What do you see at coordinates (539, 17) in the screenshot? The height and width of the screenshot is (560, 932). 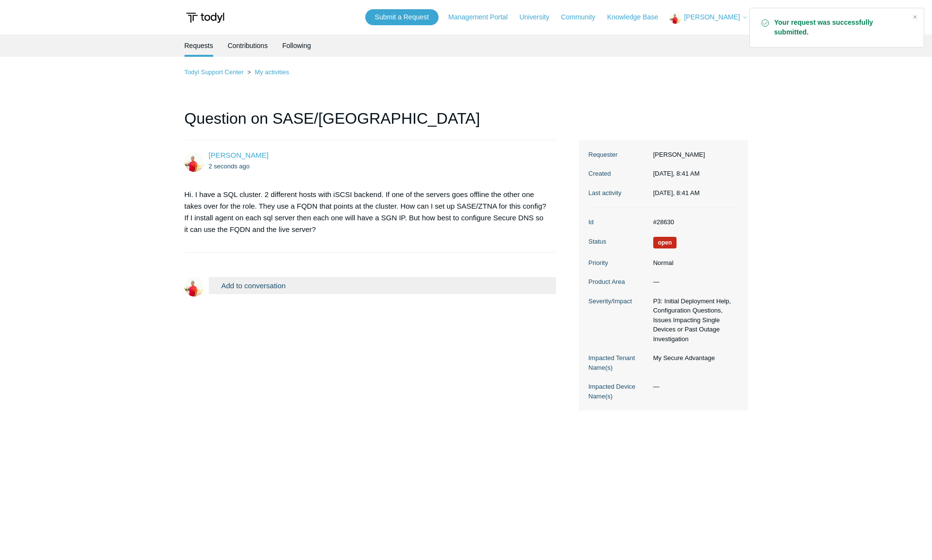 I see `a: University` at bounding box center [539, 17].